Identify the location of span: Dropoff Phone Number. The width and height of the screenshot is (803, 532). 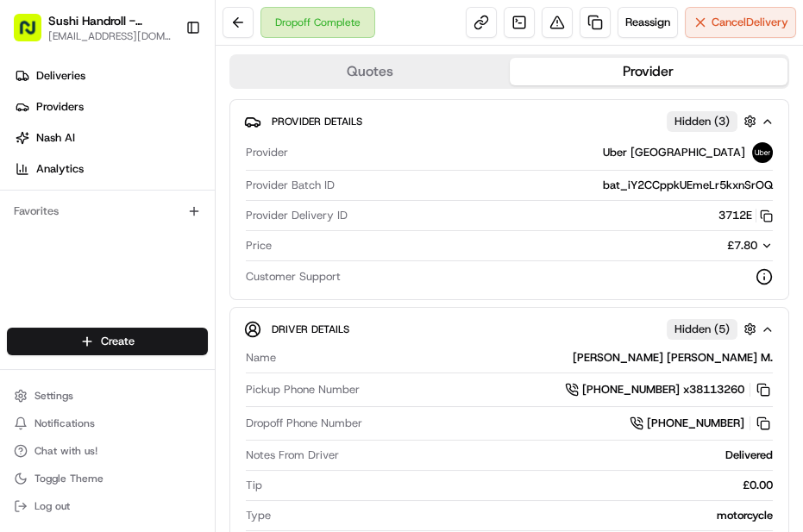
(303, 423).